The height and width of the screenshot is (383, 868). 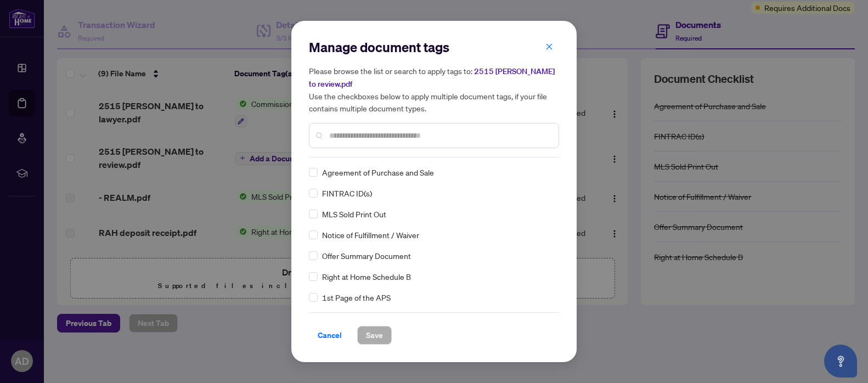 I want to click on button: Save, so click(x=374, y=336).